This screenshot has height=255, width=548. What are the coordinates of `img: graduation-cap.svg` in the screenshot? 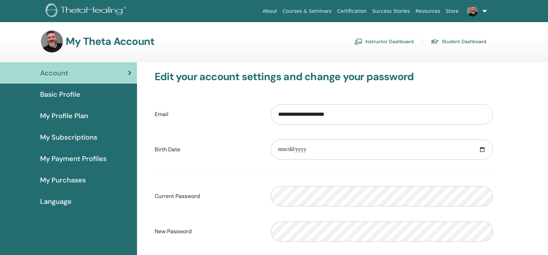 It's located at (435, 41).